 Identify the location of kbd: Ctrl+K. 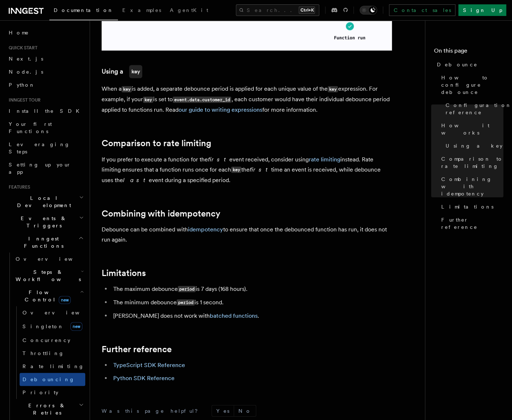
(306, 10).